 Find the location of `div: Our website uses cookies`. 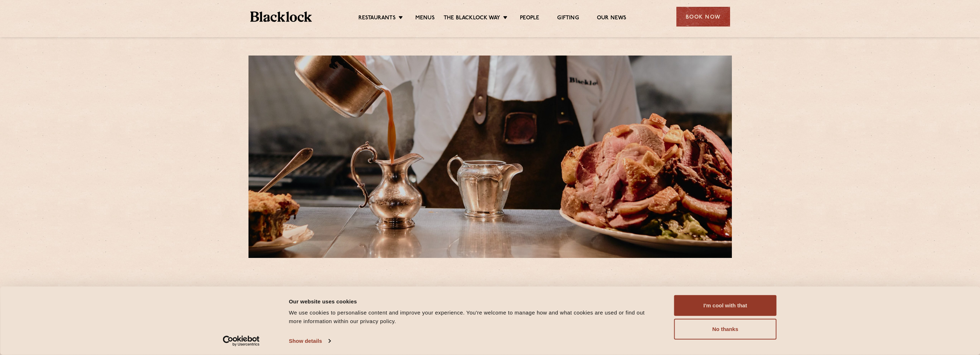

div: Our website uses cookies is located at coordinates (474, 301).